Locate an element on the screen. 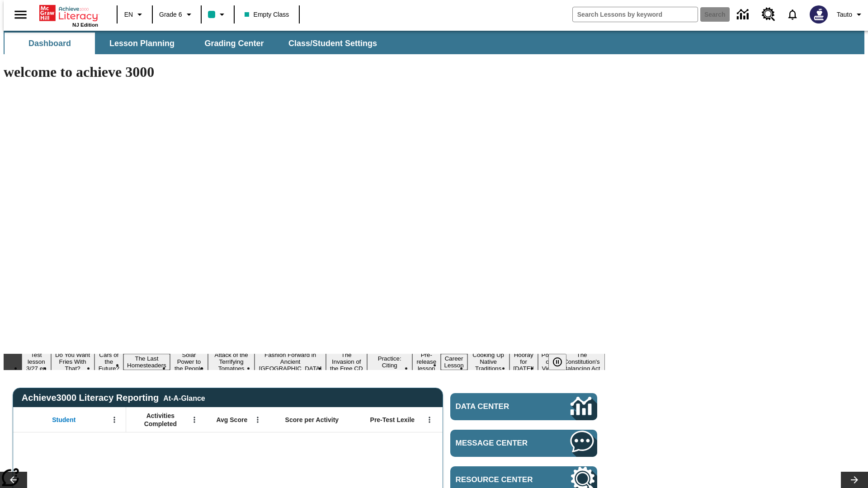 This screenshot has height=488, width=868. button: Class/Student Settings is located at coordinates (333, 43).